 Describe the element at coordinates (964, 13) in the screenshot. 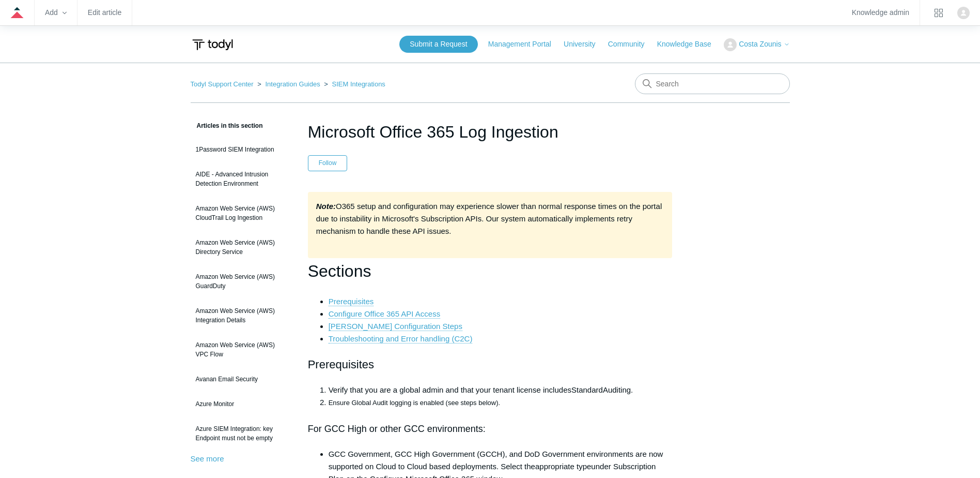

I see `img: user avatar` at that location.